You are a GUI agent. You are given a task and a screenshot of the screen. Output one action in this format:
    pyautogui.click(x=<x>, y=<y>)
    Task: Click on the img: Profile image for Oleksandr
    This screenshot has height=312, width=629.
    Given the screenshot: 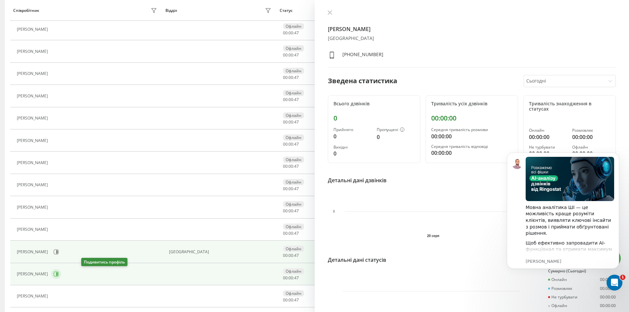 What is the action you would take?
    pyautogui.click(x=20, y=21)
    